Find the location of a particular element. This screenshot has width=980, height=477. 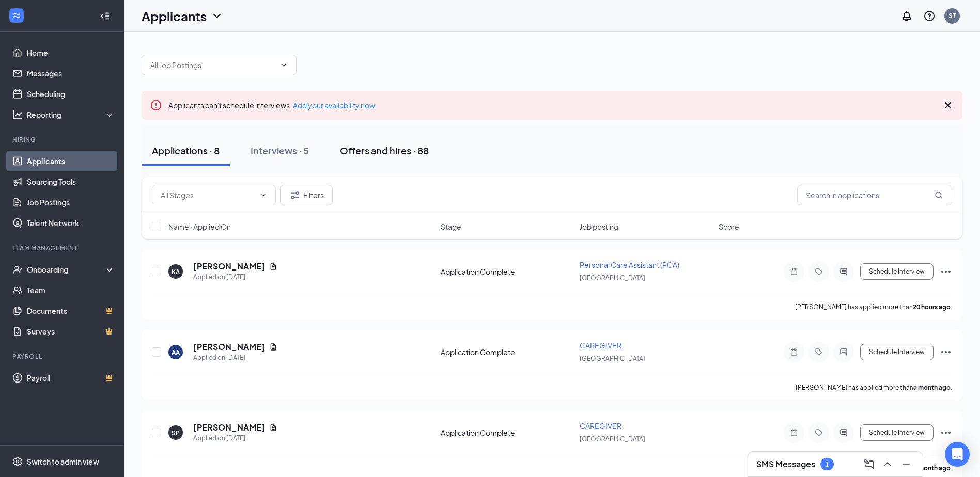

h3: SMS Messages is located at coordinates (785, 464).